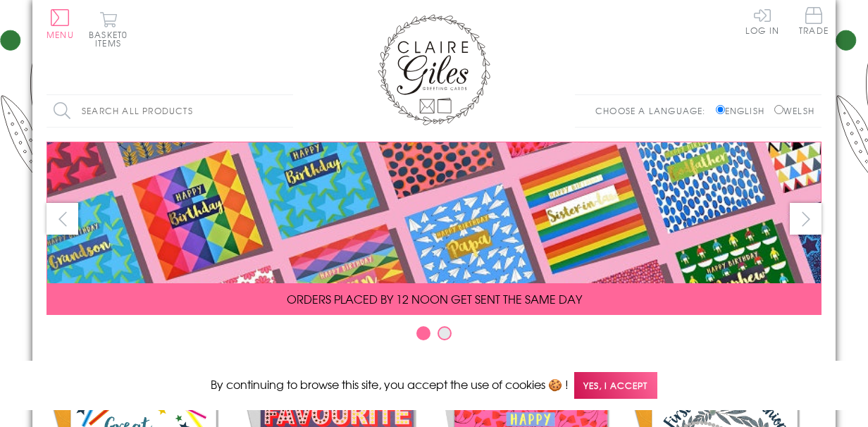  I want to click on span: Menu, so click(59, 34).